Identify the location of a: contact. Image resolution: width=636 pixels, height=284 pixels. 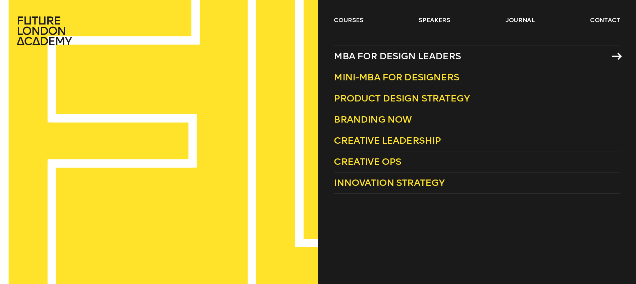
(605, 20).